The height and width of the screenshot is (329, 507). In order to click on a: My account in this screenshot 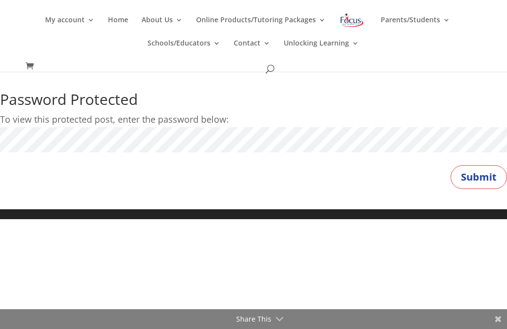, I will do `click(70, 28)`.